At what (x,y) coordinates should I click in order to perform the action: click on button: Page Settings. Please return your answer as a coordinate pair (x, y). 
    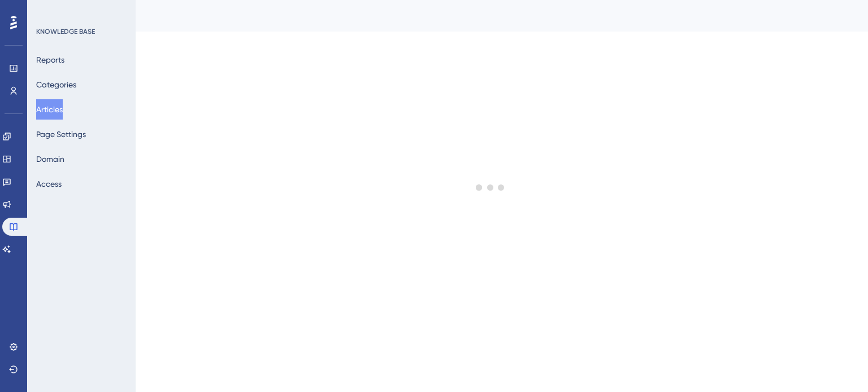
    Looking at the image, I should click on (61, 134).